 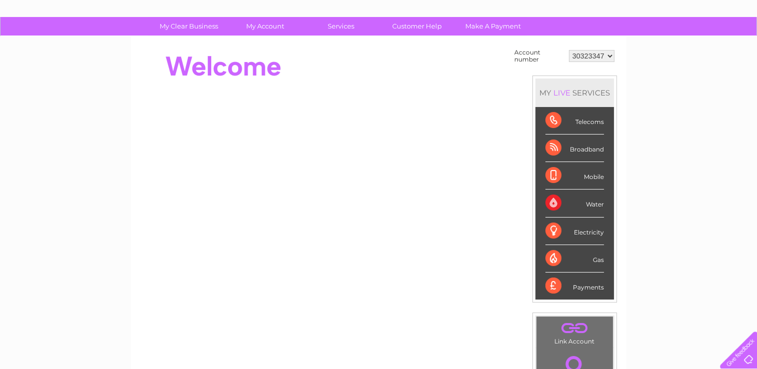 What do you see at coordinates (574, 176) in the screenshot?
I see `div: Mobile` at bounding box center [574, 176].